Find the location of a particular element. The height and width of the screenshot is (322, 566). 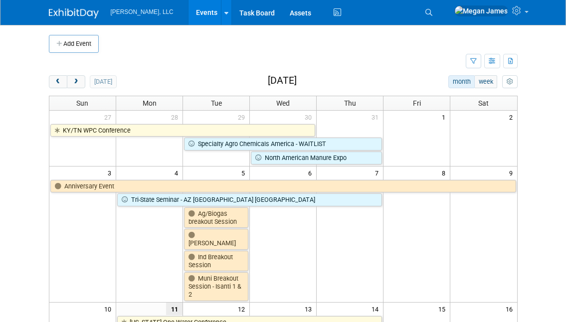

span: Sat is located at coordinates (483, 103).